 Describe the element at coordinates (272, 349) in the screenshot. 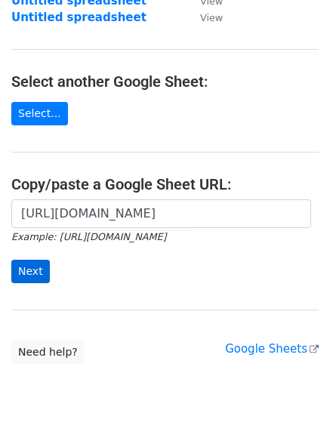

I see `a: Google Sheets` at that location.